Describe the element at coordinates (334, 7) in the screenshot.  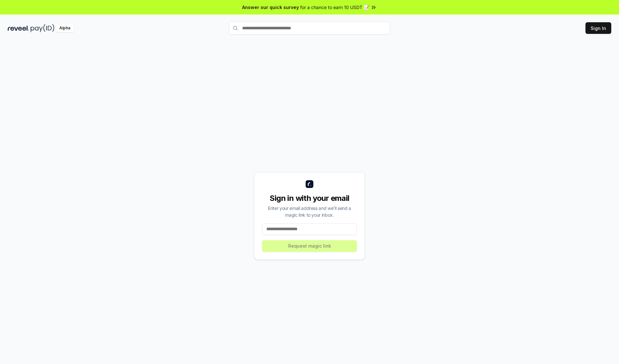
I see `span: for a chance to earn 10 USDT 📝` at that location.